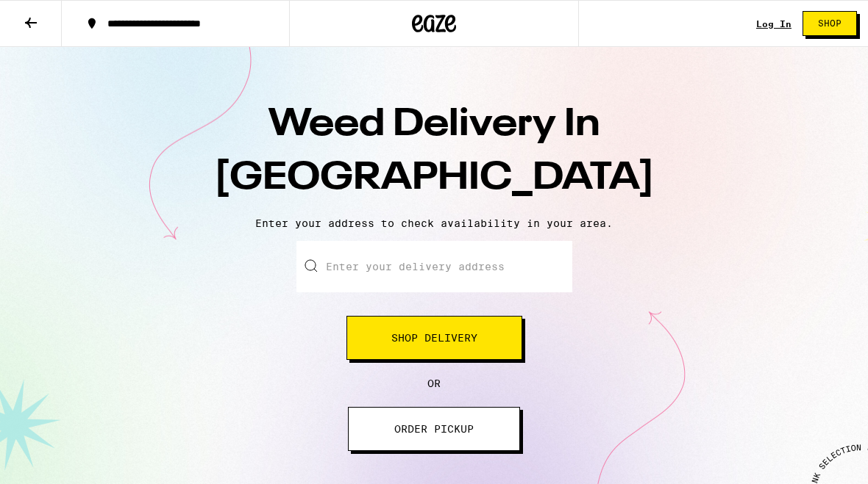  I want to click on p: Enter your address to check availability in your area., so click(434, 223).